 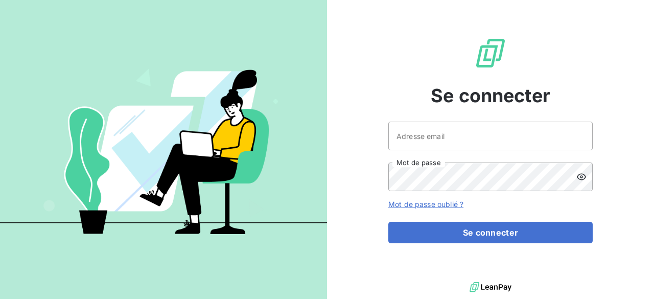 What do you see at coordinates (491, 136) in the screenshot?
I see `input: placeholder` at bounding box center [491, 136].